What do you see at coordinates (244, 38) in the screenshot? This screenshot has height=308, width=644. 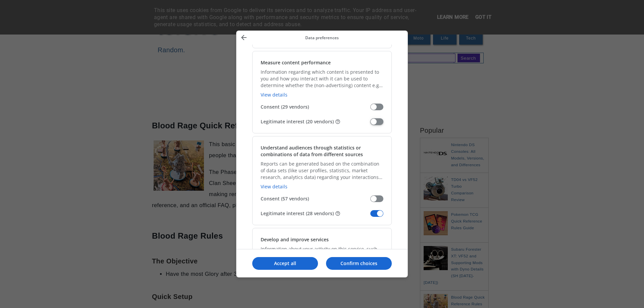 I see `button: Back` at bounding box center [244, 38].